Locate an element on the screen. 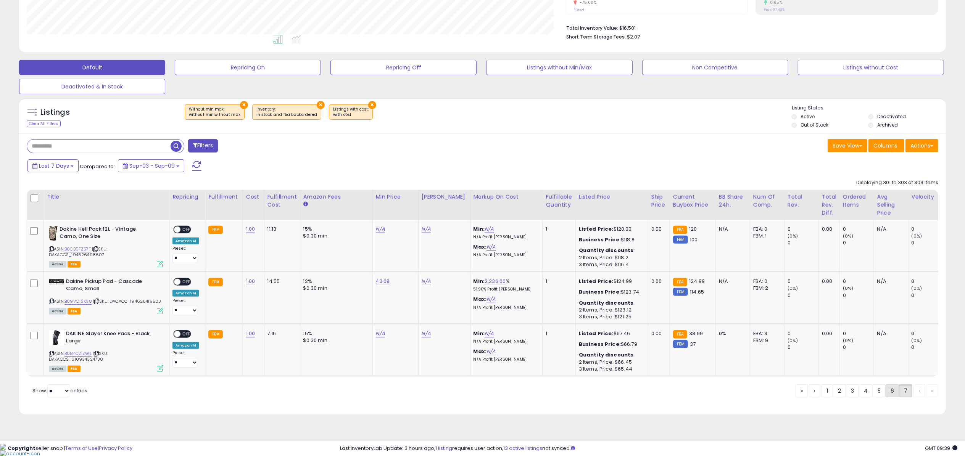 The image size is (965, 456). small: FBA is located at coordinates (215, 230).